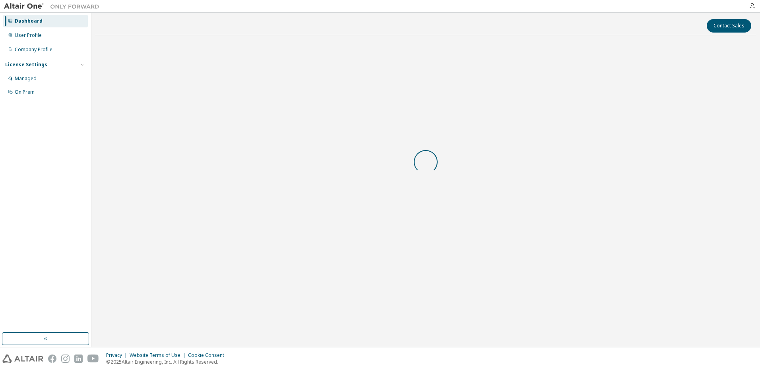 This screenshot has height=370, width=760. I want to click on div: License Settings, so click(26, 65).